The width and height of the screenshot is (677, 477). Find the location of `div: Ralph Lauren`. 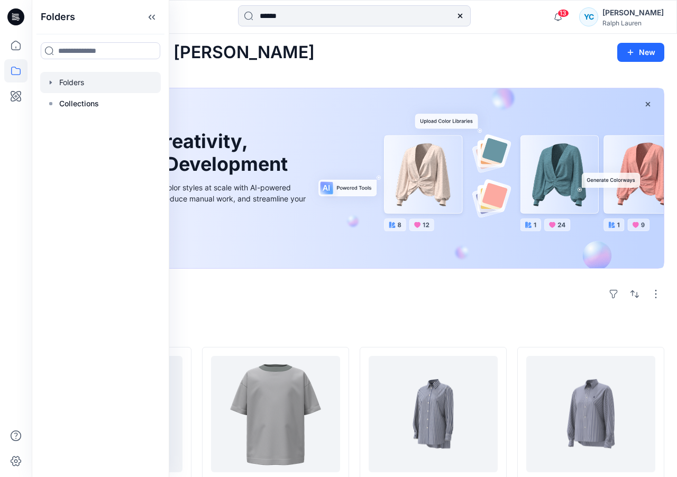

div: Ralph Lauren is located at coordinates (633, 23).